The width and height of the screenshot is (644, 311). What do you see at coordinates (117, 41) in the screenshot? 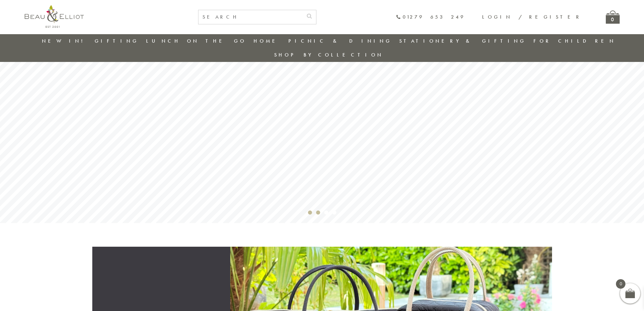
I see `a: Gifting` at bounding box center [117, 41].